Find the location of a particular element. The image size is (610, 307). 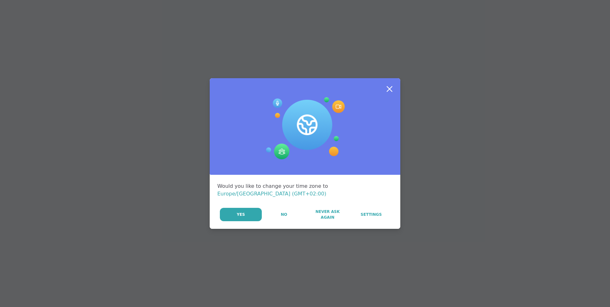

span: Settings is located at coordinates (371, 214).